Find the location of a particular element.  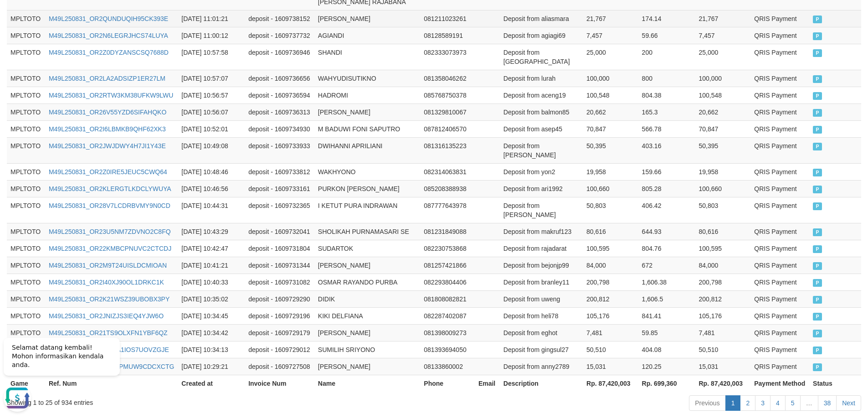

td: 082287402087 is located at coordinates (447, 315).